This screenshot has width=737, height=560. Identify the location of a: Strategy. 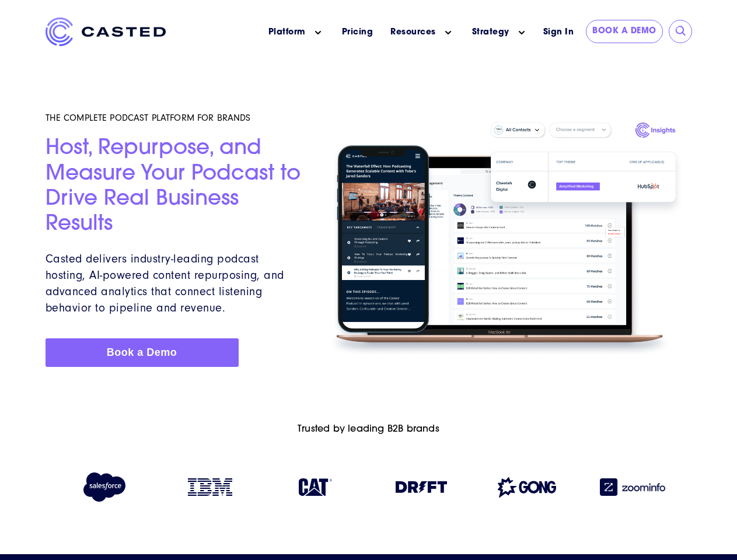
(490, 32).